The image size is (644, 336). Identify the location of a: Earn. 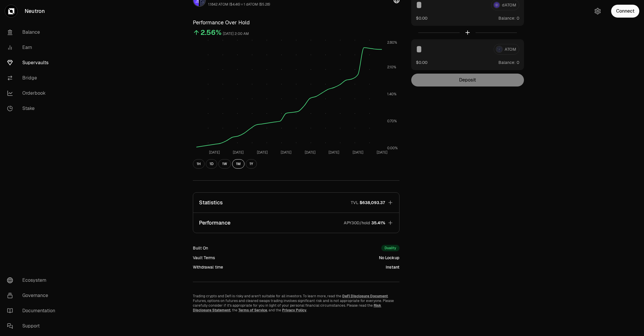
(33, 48).